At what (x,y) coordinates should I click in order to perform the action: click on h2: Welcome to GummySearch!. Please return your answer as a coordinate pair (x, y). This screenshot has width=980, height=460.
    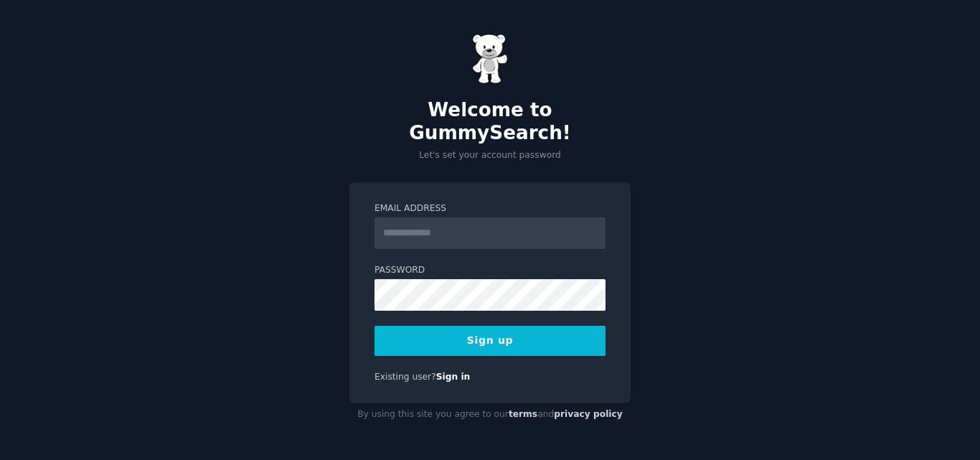
    Looking at the image, I should click on (490, 122).